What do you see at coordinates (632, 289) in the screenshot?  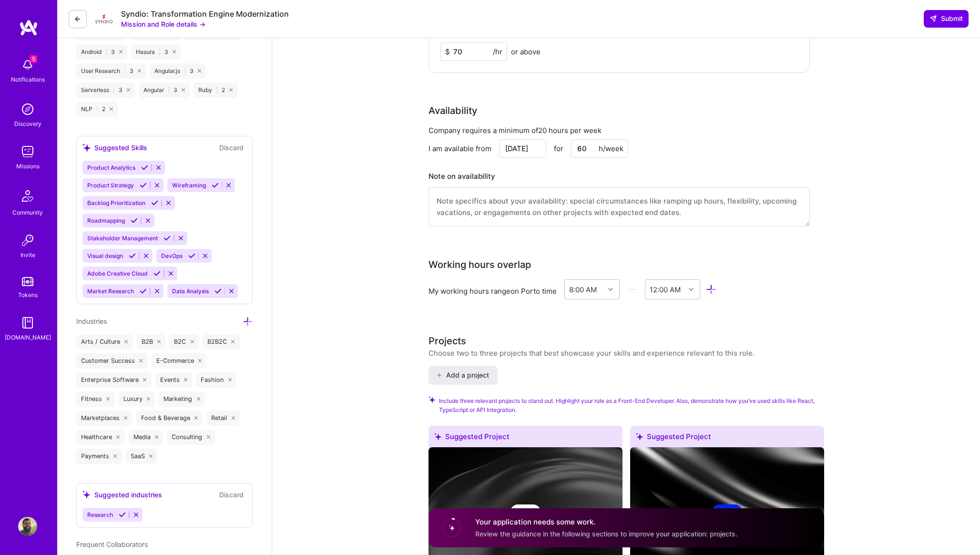 I see `i: icon HorizontalInLineDivider` at bounding box center [632, 289].